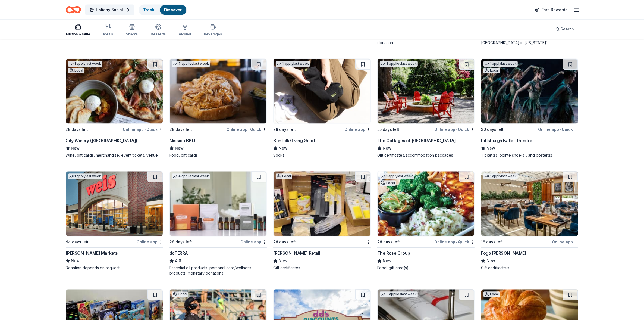  I want to click on div: Pittsburgh Ballet Theatre, so click(507, 140).